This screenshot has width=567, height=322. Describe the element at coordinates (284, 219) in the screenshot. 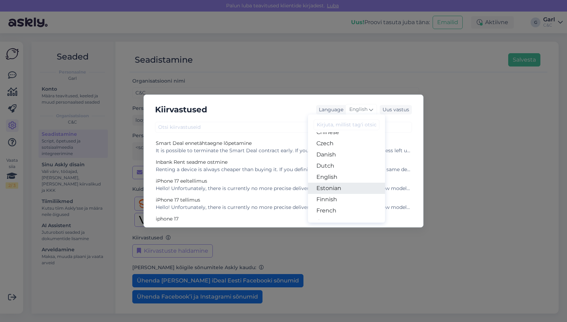

I see `div: iphone 17` at that location.